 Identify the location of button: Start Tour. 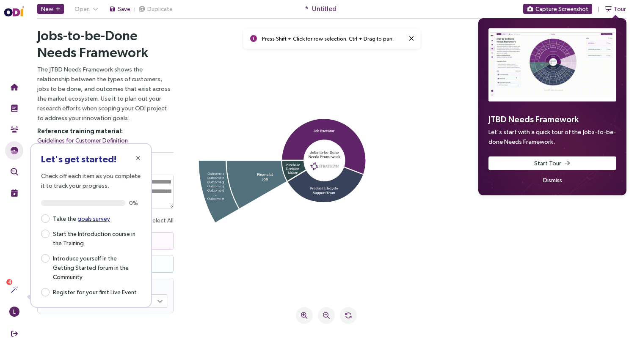
(552, 163).